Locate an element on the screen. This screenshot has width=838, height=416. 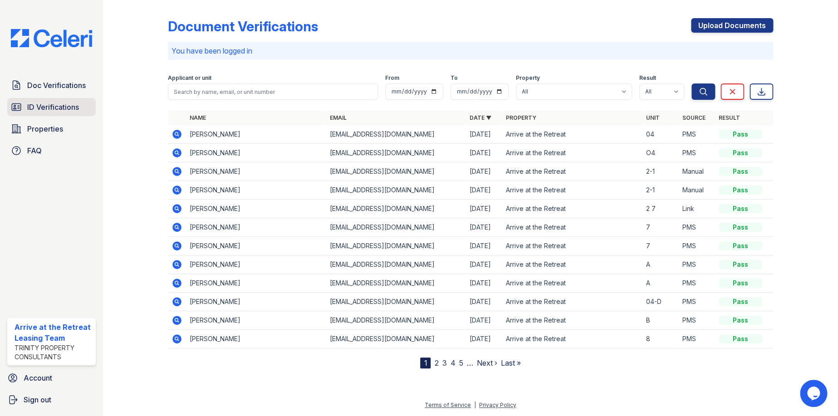
a: Upload Documents is located at coordinates (732, 25).